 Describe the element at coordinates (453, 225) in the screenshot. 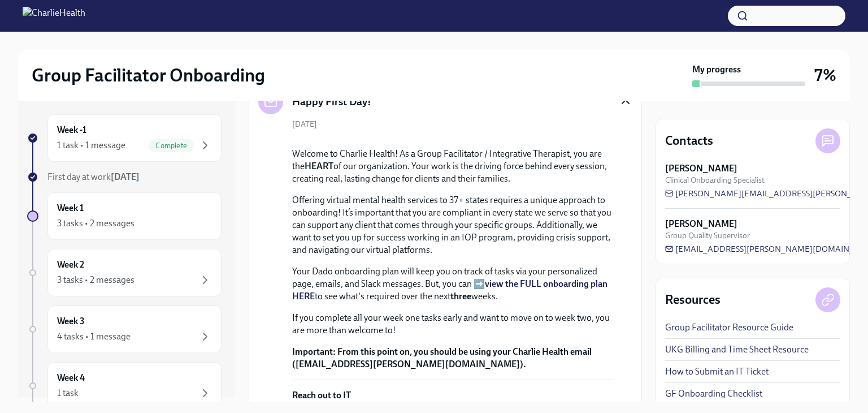

I see `p: Offering virtual mental health services to 37+ states requires a unique approach to onboarding! I...` at that location.